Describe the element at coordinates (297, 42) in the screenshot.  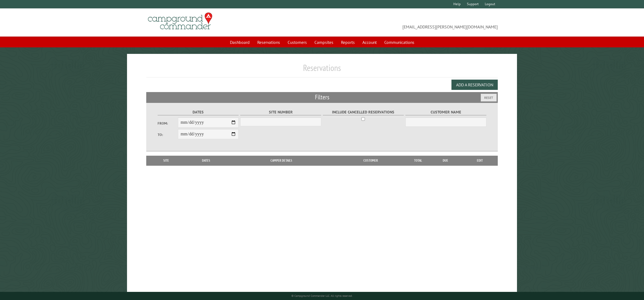
I see `a: Customers` at that location.